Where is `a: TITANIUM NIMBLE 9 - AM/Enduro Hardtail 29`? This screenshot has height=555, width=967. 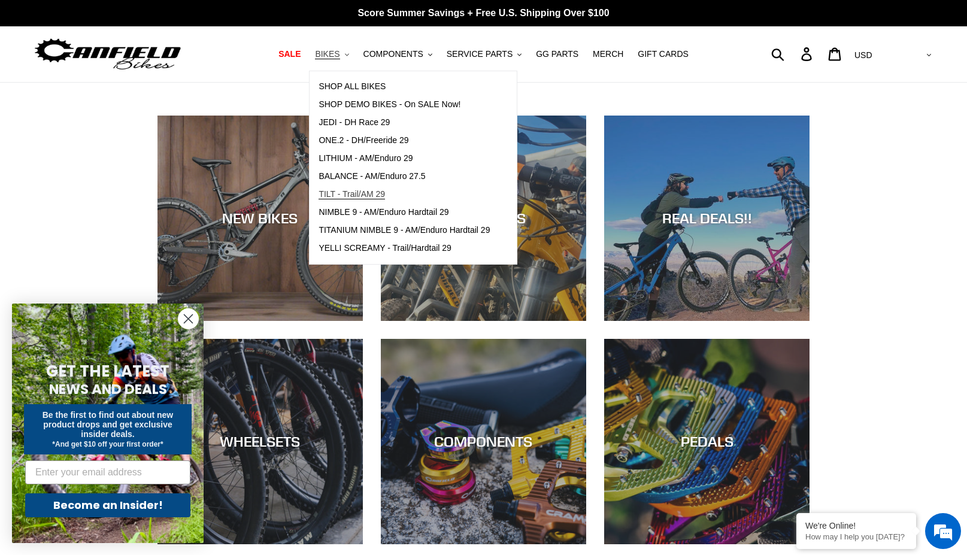
a: TITANIUM NIMBLE 9 - AM/Enduro Hardtail 29 is located at coordinates (404, 230).